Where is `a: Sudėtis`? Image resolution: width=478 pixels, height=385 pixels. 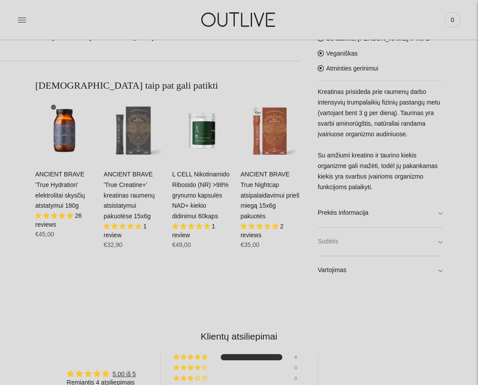 a: Sudėtis is located at coordinates (380, 242).